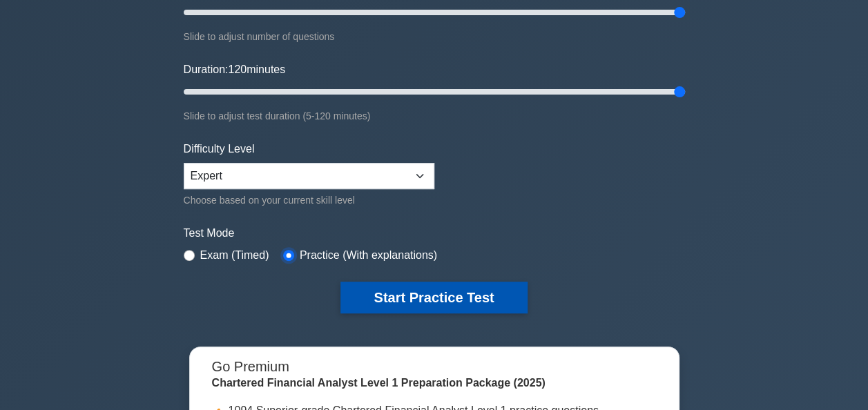  I want to click on div: Slide to adjust number of questions, so click(434, 37).